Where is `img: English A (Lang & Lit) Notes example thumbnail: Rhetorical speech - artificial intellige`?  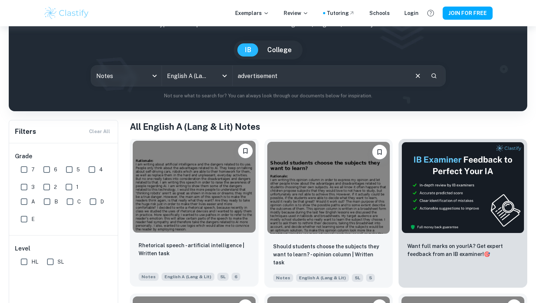
img: English A (Lang & Lit) Notes example thumbnail: Rhetorical speech - artificial intellige is located at coordinates (194, 187).